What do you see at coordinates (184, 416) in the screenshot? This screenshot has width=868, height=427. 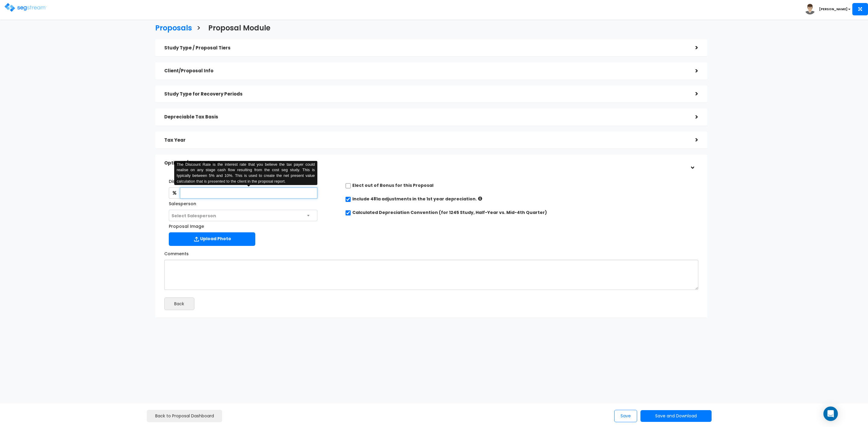 I see `a: Back to Proposal Dashboard` at bounding box center [184, 416].